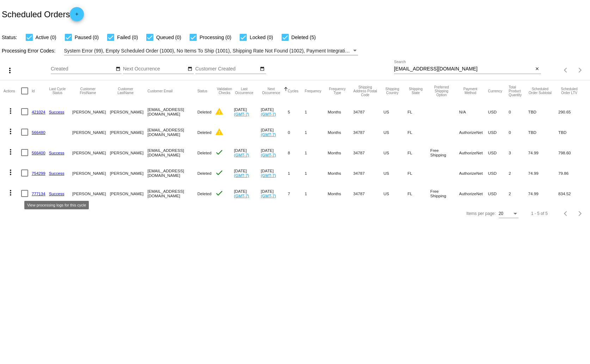  I want to click on span: Processing (0), so click(215, 37).